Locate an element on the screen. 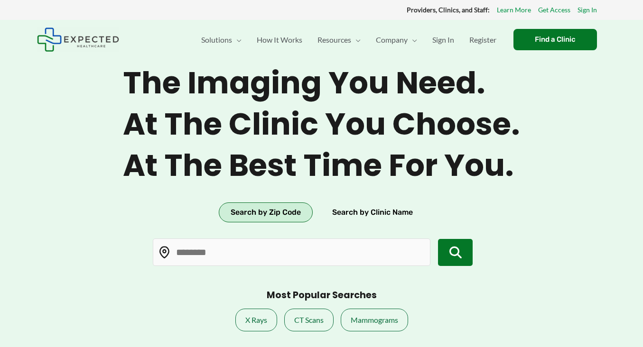 The height and width of the screenshot is (347, 643). span: Resources is located at coordinates (334, 40).